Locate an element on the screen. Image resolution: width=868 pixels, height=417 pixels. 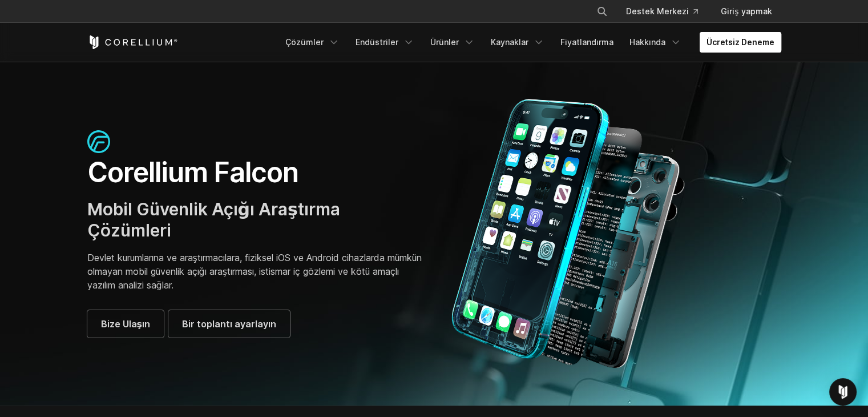
a: Bir toplantı ayarlayın is located at coordinates (229, 324).